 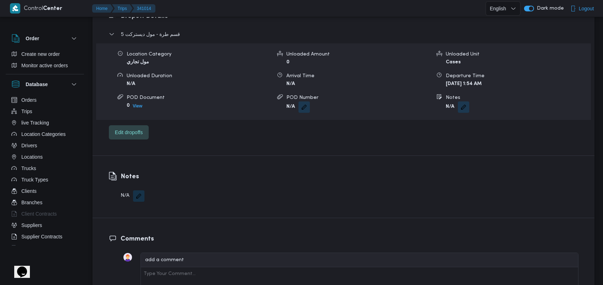 I want to click on span: Suppliers, so click(x=32, y=225).